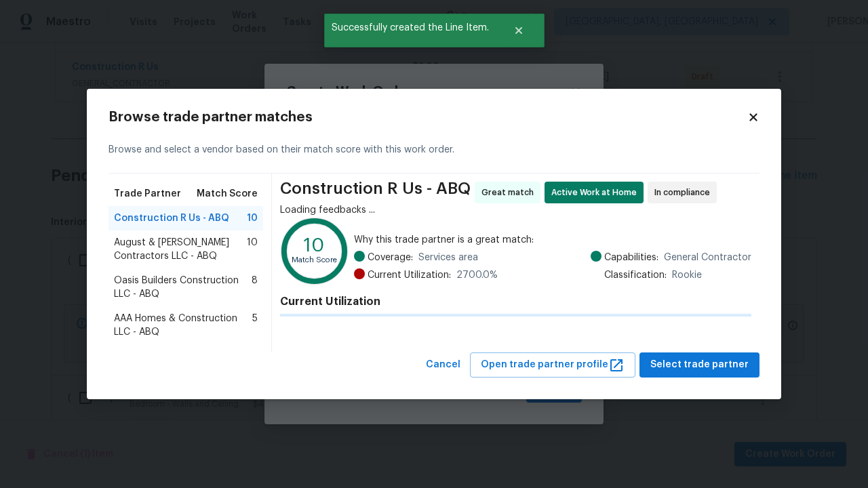 The width and height of the screenshot is (868, 488). I want to click on span: Current Utilization:, so click(409, 275).